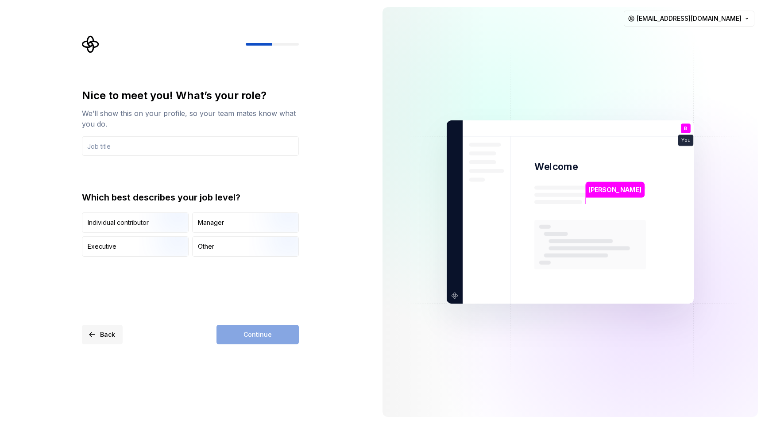  I want to click on p: Welcome, so click(556, 166).